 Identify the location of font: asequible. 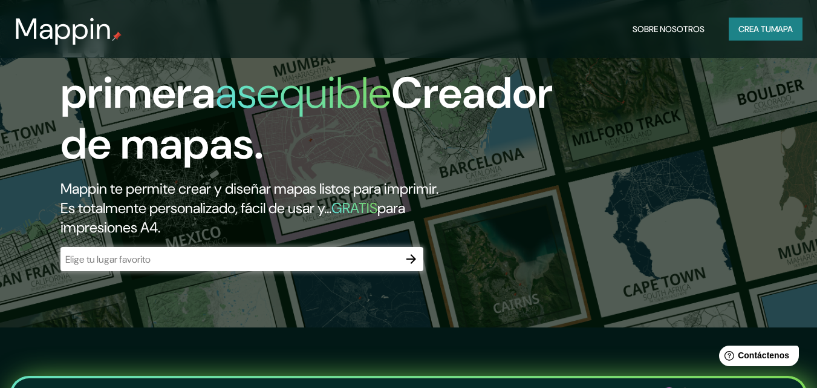
(303, 93).